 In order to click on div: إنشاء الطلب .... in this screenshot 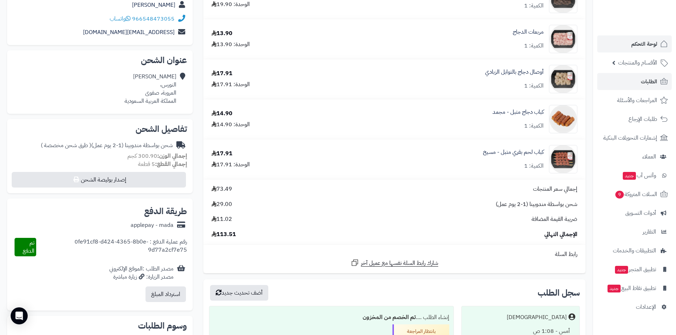, I will do `click(331, 318)`.